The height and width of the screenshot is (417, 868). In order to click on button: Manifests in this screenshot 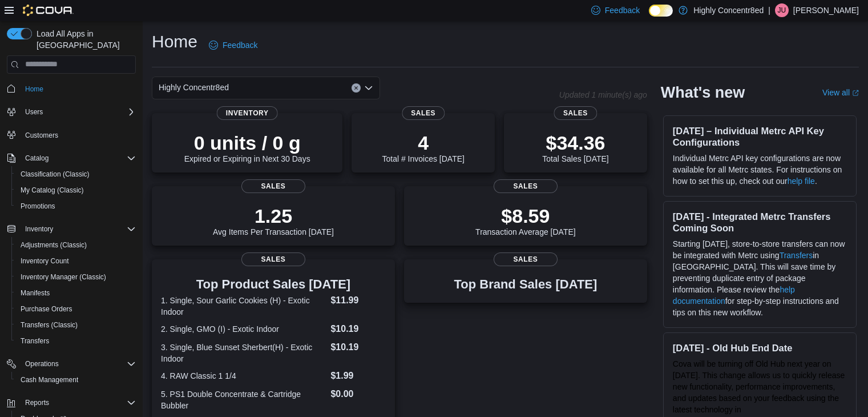, I will do `click(76, 293)`.